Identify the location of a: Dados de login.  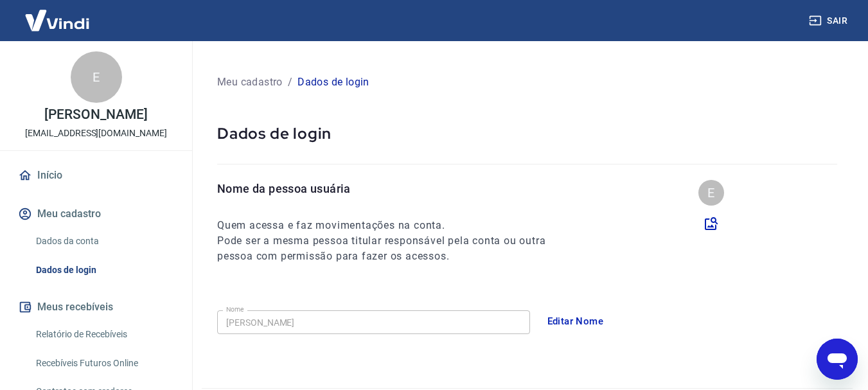
(103, 269).